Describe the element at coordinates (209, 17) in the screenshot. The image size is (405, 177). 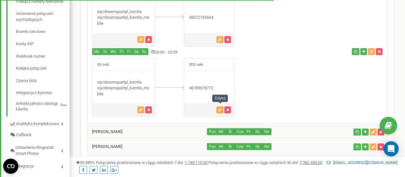
I see `div: 48572135664` at that location.